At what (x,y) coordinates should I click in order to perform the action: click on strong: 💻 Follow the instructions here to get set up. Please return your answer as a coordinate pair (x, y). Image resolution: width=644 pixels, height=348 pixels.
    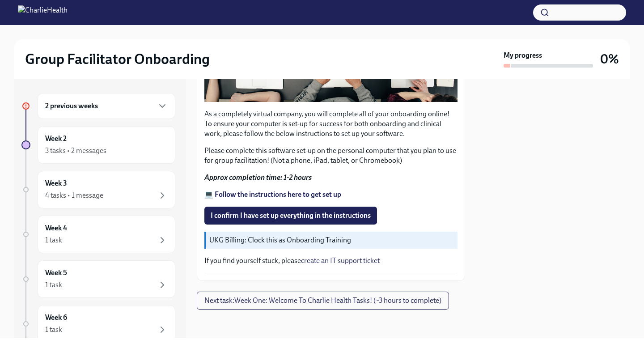
    Looking at the image, I should click on (273, 194).